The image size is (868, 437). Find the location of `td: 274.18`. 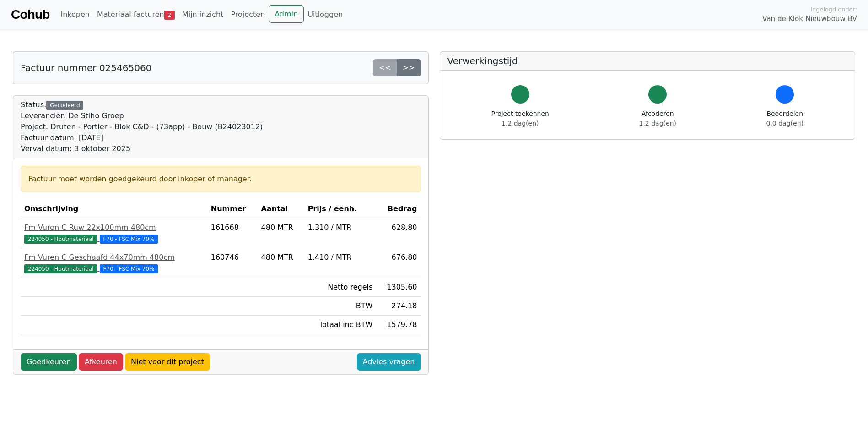

td: 274.18 is located at coordinates (398, 306).